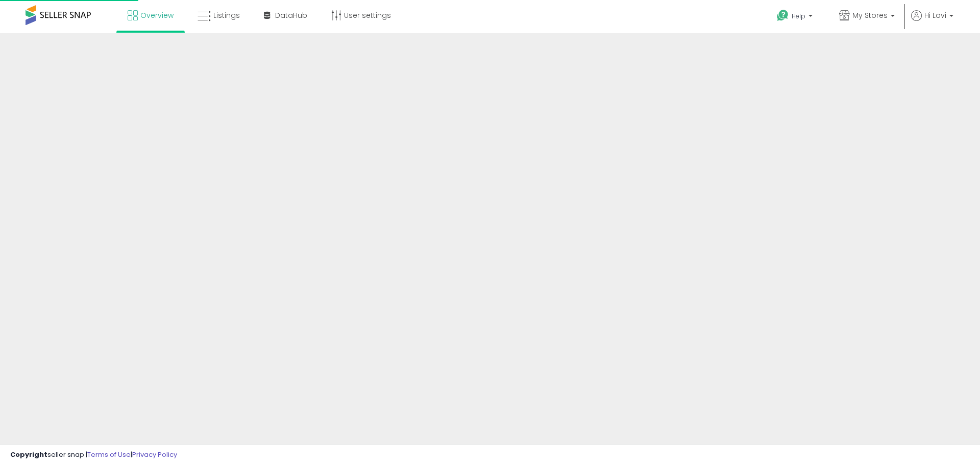 The width and height of the screenshot is (980, 465). What do you see at coordinates (157, 15) in the screenshot?
I see `span: Overview` at bounding box center [157, 15].